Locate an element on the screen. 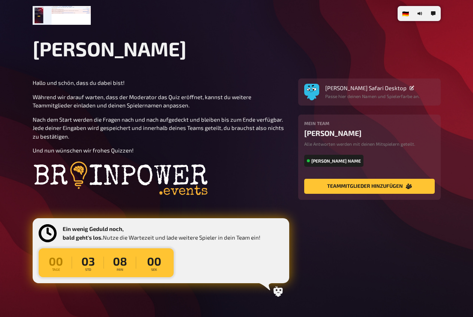 The height and width of the screenshot is (317, 473). img: Avatar is located at coordinates (312, 90).